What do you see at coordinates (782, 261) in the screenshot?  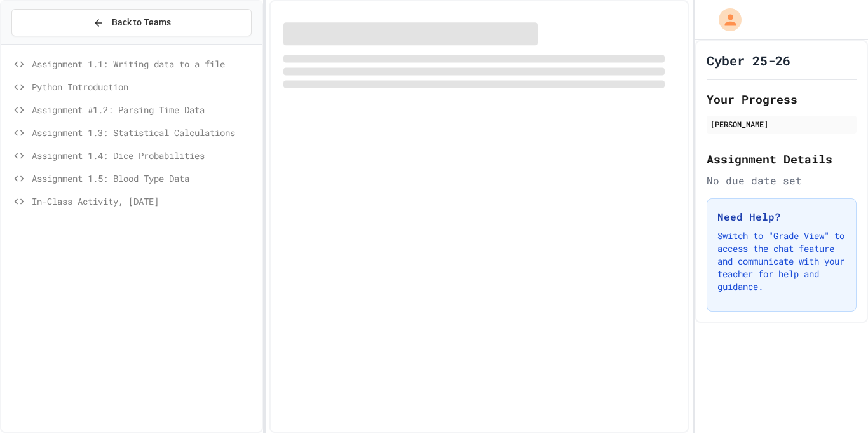 I see `p: Switch to "Grade View" to access the chat feature and communicate with your teacher for help and ...` at bounding box center [782, 261].